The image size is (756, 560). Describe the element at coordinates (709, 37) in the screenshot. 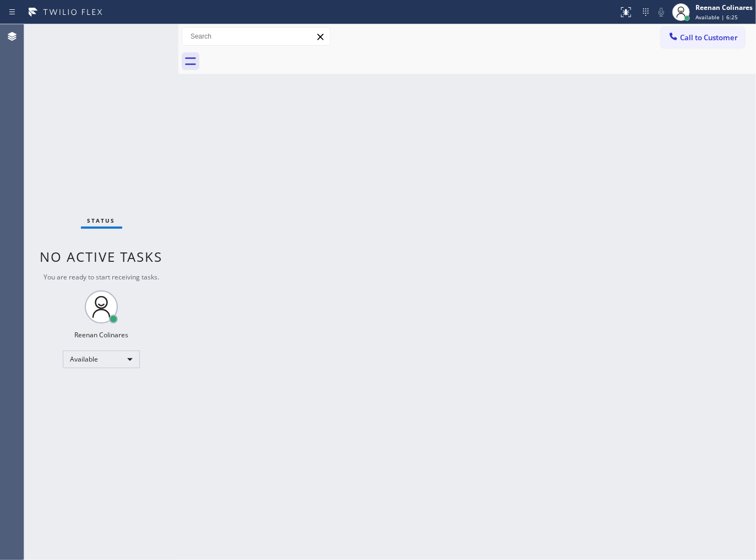

I see `span: Call to Customer` at that location.